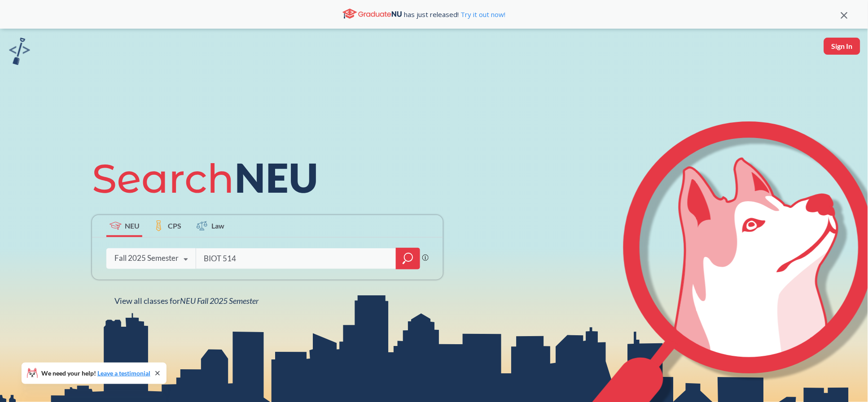 This screenshot has width=868, height=402. What do you see at coordinates (146, 259) in the screenshot?
I see `div: Fall 2025 Semester` at bounding box center [146, 259].